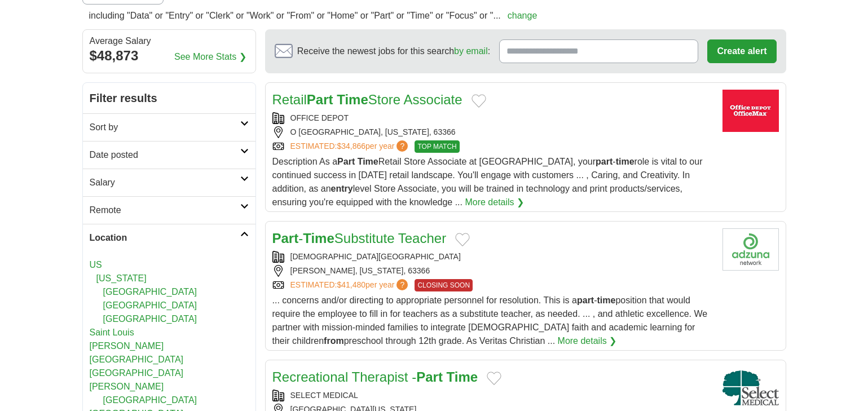 This screenshot has height=411, width=868. Describe the element at coordinates (169, 98) in the screenshot. I see `h2: Filter results` at that location.